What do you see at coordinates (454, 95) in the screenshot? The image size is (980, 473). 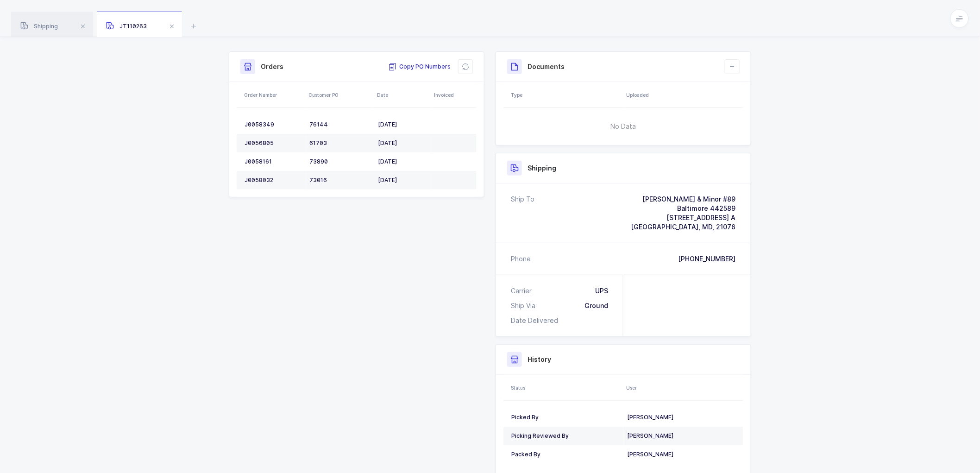 I see `div: Invoiced` at bounding box center [454, 95].